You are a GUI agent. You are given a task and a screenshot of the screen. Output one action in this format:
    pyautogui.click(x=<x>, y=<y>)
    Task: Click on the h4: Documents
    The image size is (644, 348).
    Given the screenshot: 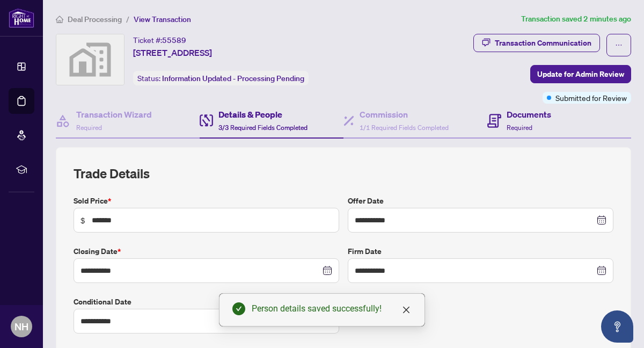 What is the action you would take?
    pyautogui.click(x=529, y=115)
    